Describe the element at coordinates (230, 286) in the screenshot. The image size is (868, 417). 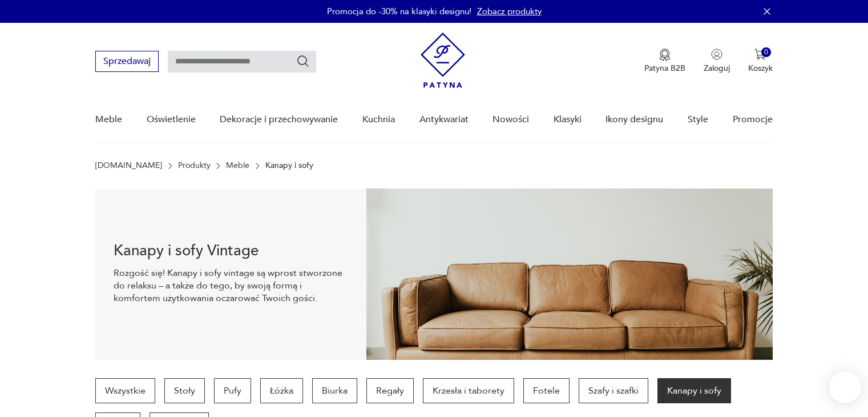
I see `p: Rozgość się! Kanapy i sofy vintage są wprost stworzone do relaksu – a także do tego, by swoją for...` at that location.